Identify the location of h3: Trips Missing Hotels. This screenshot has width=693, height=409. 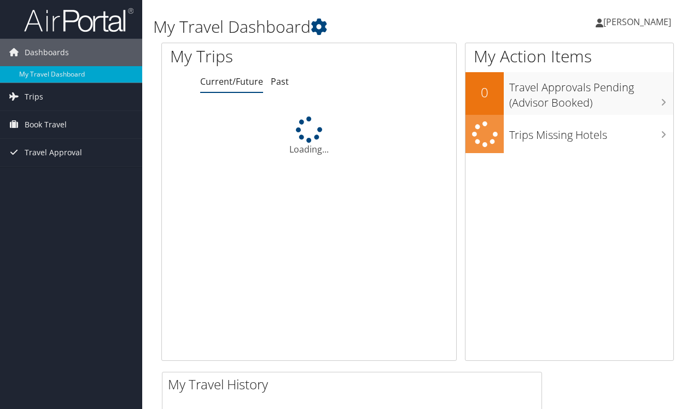
(591, 132).